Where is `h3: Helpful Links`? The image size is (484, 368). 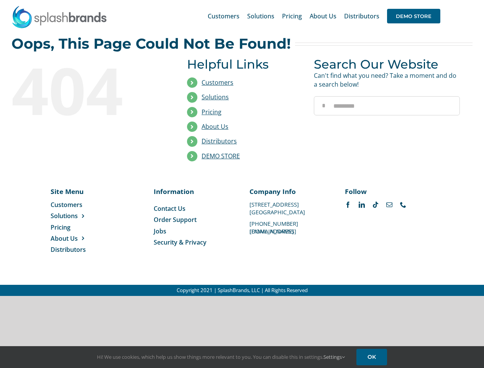
h3: Helpful Links is located at coordinates (244, 64).